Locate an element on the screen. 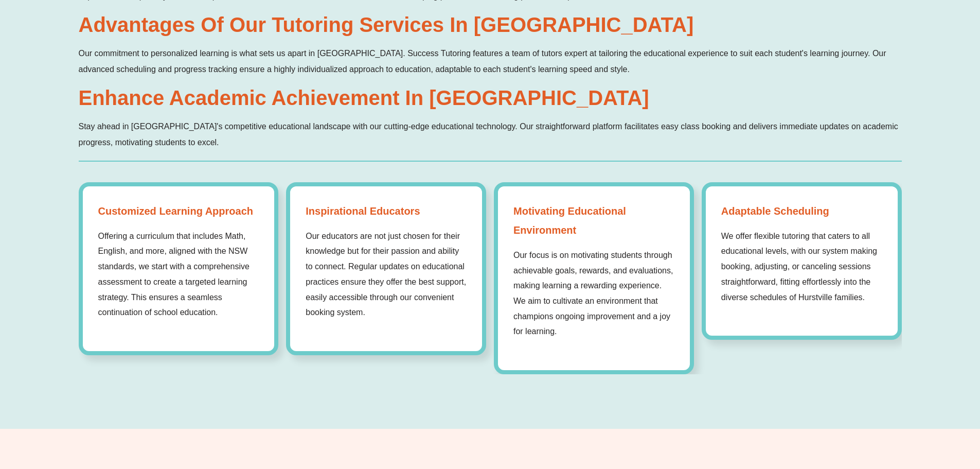 This screenshot has width=980, height=469. p: Our focus is on motivating students through achievable goals, rewards, and evaluations, making le... is located at coordinates (593, 294).